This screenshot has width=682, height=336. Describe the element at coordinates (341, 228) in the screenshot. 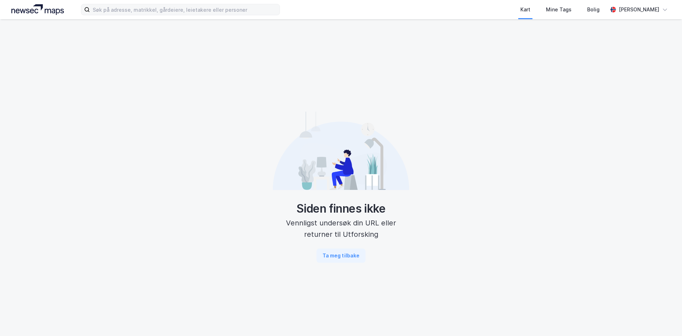

I see `div: Vennligst undersøk din URL eller returner til Utforsking` at that location.